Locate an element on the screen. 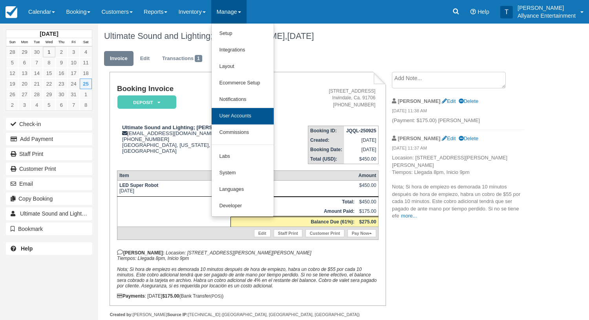 The image size is (589, 320). a: 6 is located at coordinates (61, 105).